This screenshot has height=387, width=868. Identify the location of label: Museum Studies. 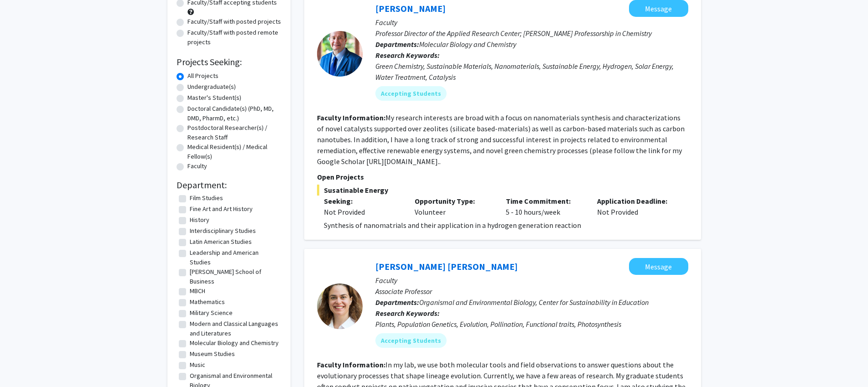
(212, 354).